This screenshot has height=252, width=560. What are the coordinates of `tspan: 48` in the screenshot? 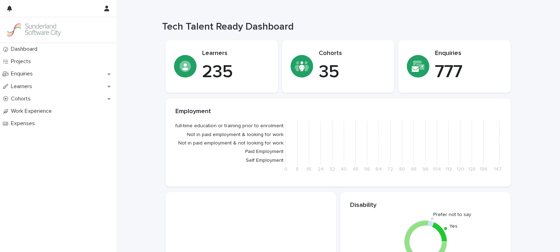 It's located at (355, 169).